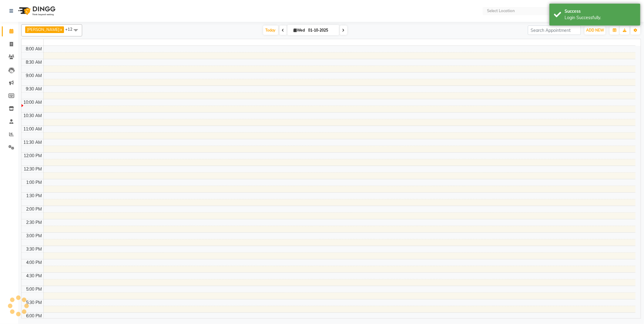 The height and width of the screenshot is (324, 644). I want to click on div: 9:30 AM, so click(34, 89).